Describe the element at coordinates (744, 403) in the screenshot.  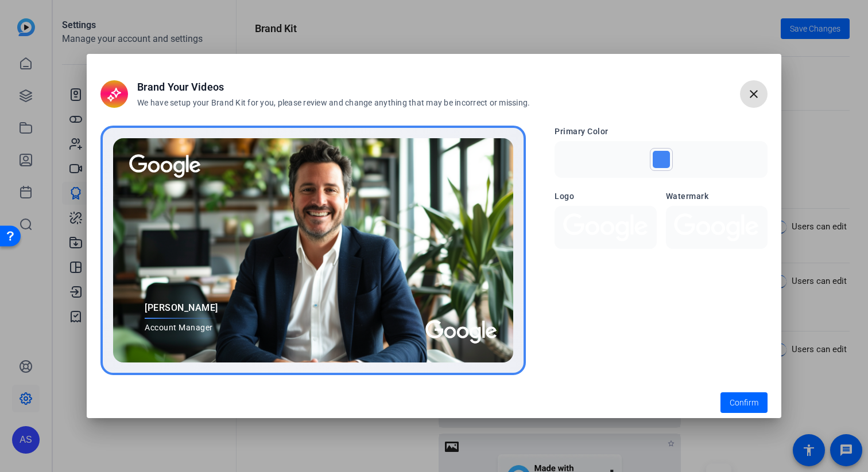
I see `span: Confirm` at that location.